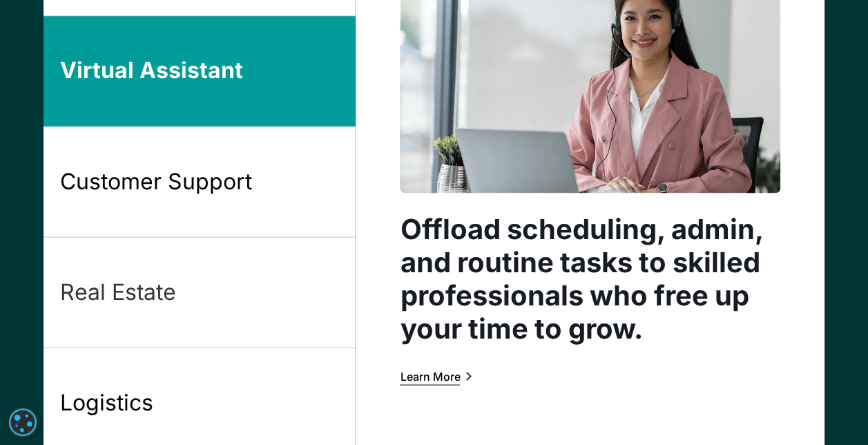 This screenshot has height=445, width=868. Describe the element at coordinates (106, 402) in the screenshot. I see `div: Logistics` at that location.